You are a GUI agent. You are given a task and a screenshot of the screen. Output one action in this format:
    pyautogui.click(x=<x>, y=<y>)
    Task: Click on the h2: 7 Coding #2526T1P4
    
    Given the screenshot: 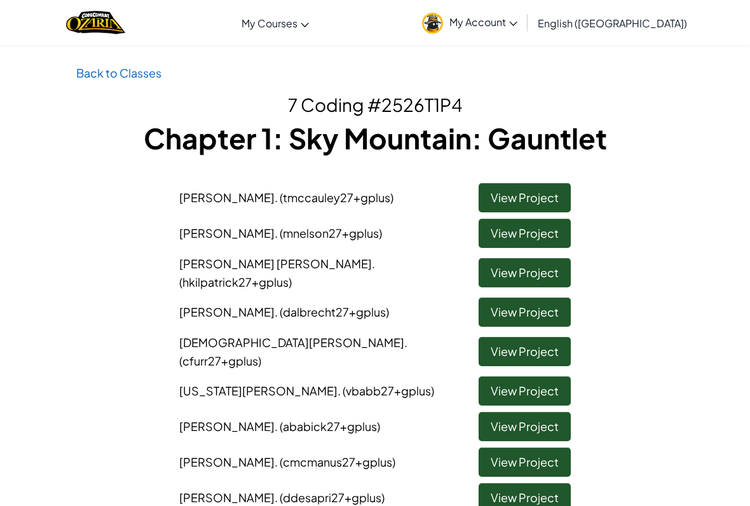 What is the action you would take?
    pyautogui.click(x=375, y=105)
    